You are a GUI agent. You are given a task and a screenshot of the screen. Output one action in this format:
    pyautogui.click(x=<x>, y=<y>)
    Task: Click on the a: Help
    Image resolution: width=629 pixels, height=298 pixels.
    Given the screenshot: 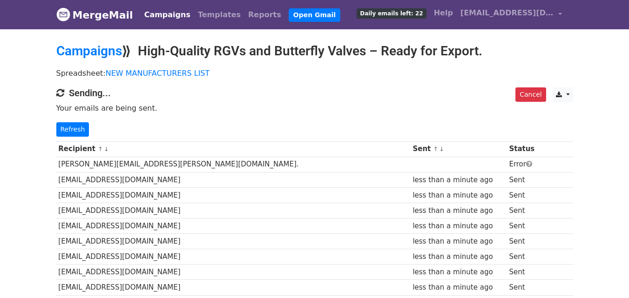 What is the action you would take?
    pyautogui.click(x=443, y=13)
    